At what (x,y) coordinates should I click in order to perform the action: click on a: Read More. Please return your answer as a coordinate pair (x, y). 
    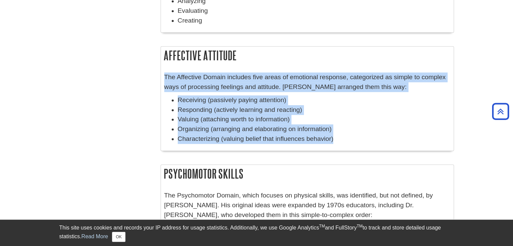
    Looking at the image, I should click on (95, 237).